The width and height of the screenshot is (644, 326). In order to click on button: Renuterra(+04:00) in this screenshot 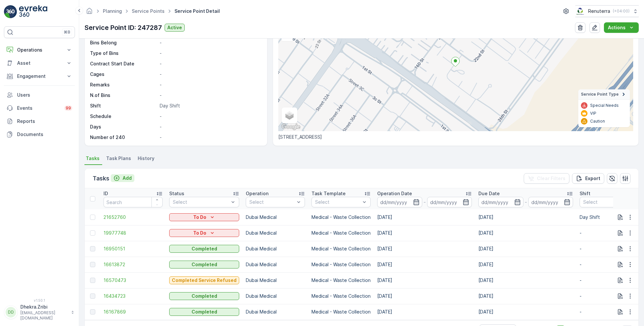, I will do `click(607, 11)`.